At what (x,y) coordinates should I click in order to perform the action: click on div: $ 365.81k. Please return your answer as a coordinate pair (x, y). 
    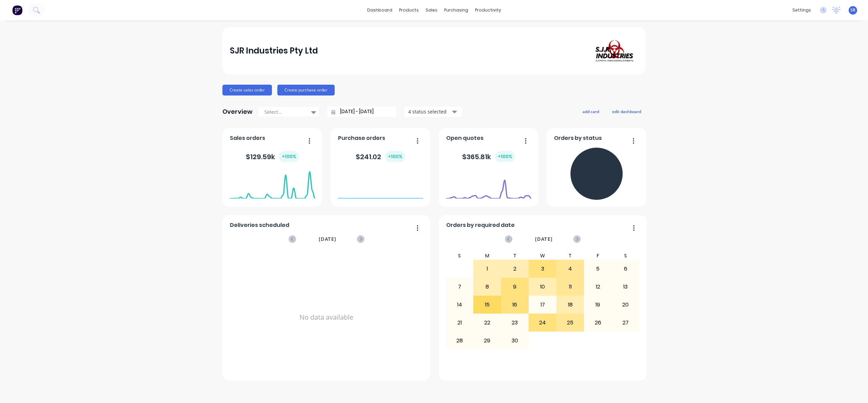
    Looking at the image, I should click on (489, 156).